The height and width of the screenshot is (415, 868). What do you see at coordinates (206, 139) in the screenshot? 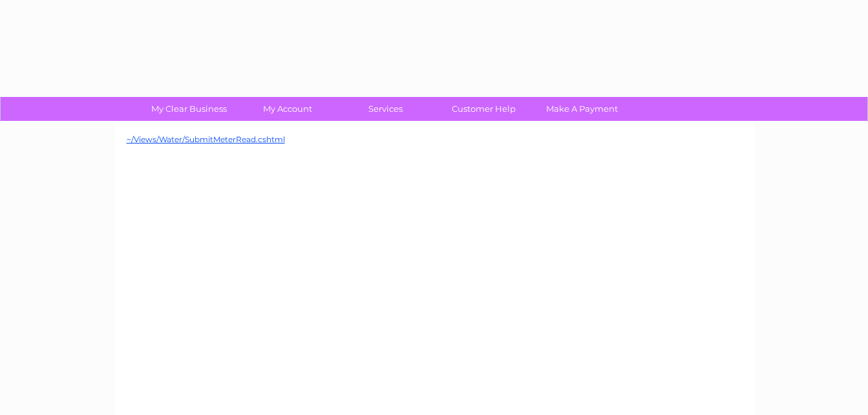
I see `a: ~/Views/Water/SubmitMeterRead.cshtml` at bounding box center [206, 139].